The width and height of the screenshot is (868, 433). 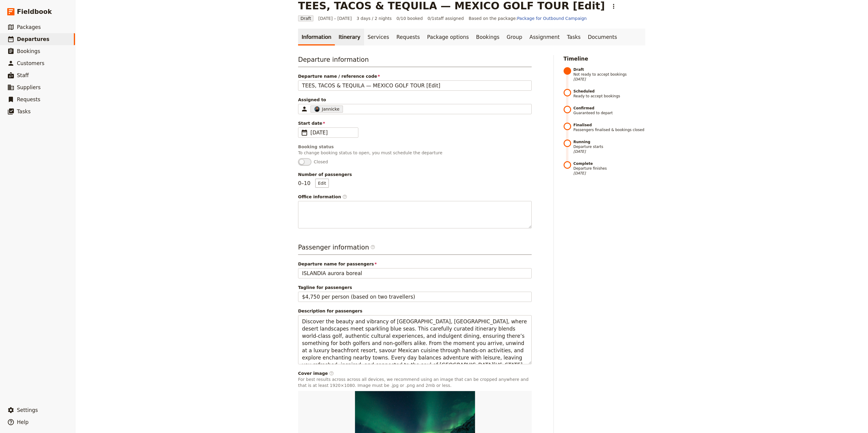 I want to click on span: Description for passengers, so click(x=415, y=311).